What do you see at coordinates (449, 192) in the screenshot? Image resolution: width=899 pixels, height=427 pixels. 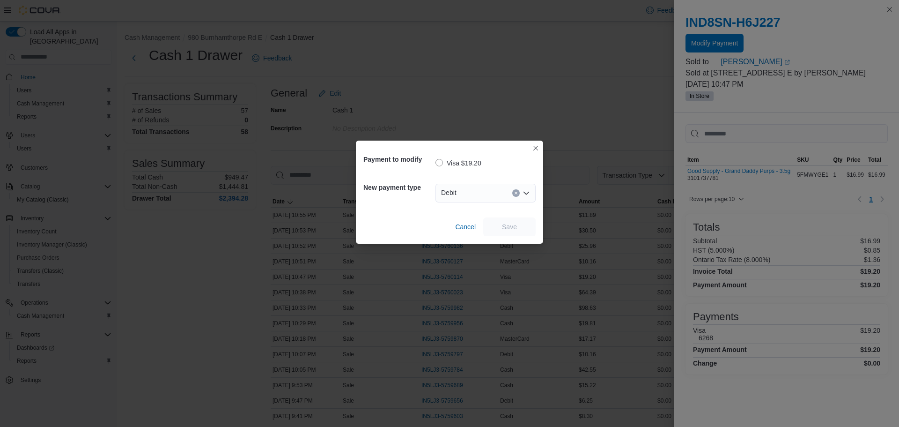 I see `span: Debit` at bounding box center [449, 192].